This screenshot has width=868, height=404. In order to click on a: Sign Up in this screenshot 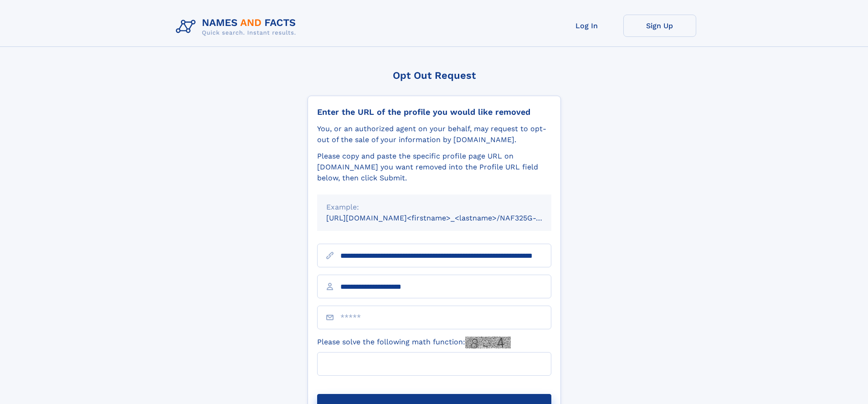, I will do `click(660, 25)`.